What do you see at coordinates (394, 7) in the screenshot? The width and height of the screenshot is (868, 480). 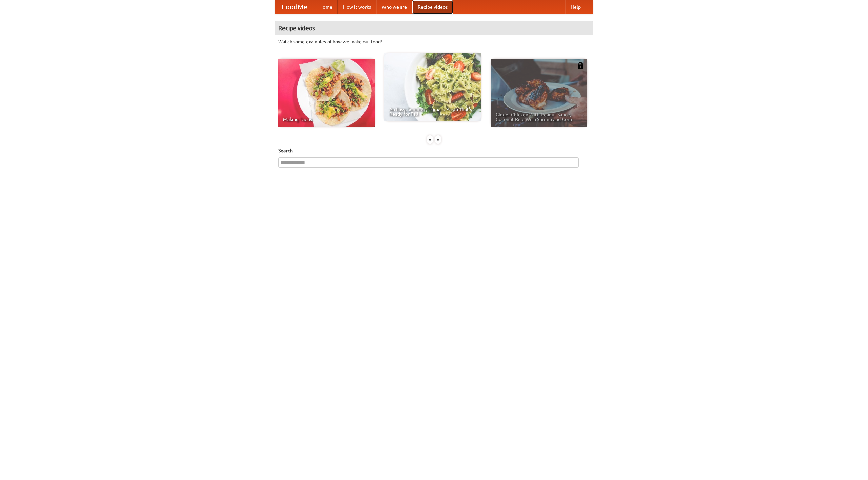 I see `a: Who we are` at bounding box center [394, 7].